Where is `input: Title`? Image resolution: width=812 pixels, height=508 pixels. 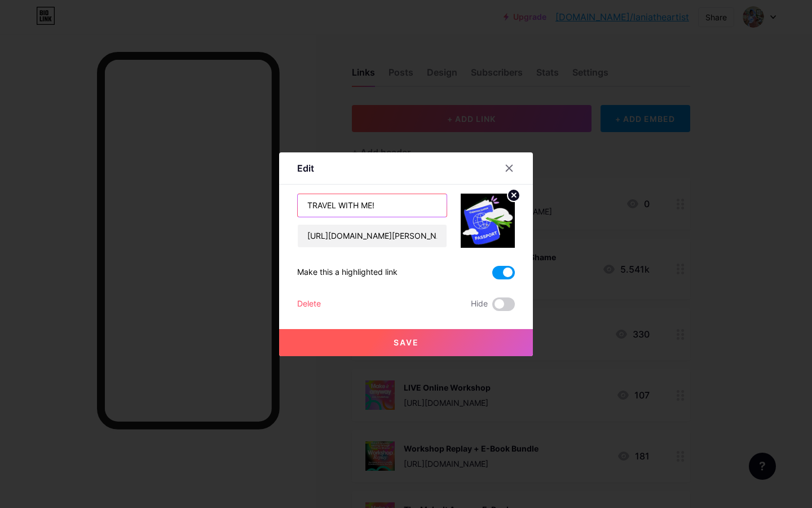 input: Title is located at coordinates (372, 206).